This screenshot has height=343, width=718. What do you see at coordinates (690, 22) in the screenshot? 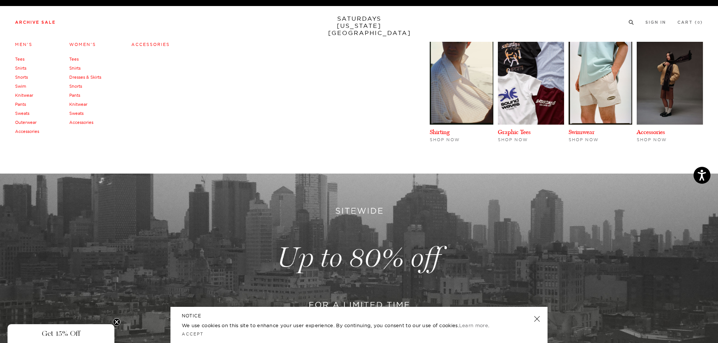
I see `a: Cart (0)` at bounding box center [690, 22].